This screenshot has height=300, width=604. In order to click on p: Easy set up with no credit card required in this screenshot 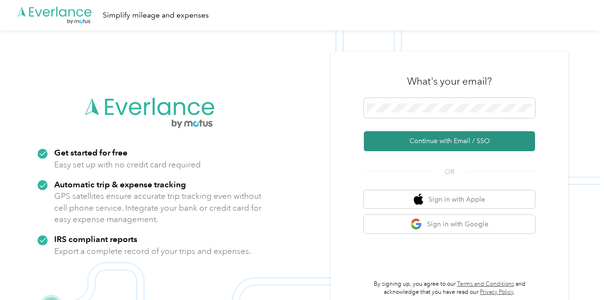, I will do `click(127, 164)`.